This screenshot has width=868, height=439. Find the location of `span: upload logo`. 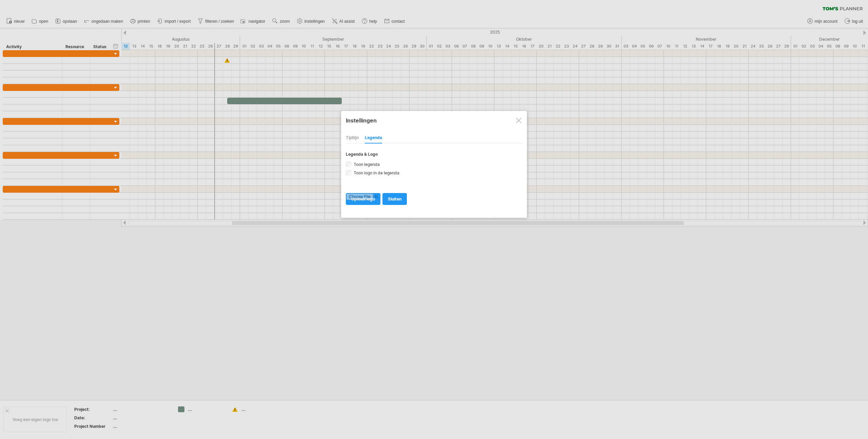

span: upload logo is located at coordinates (363, 199).